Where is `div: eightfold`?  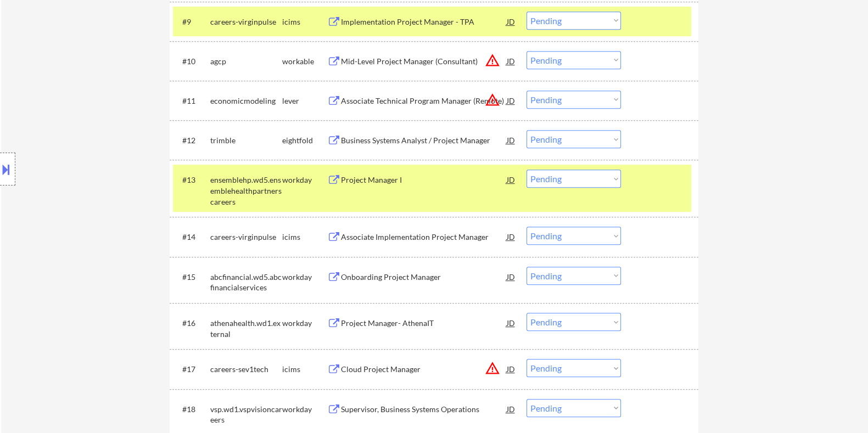 div: eightfold is located at coordinates (304, 141).